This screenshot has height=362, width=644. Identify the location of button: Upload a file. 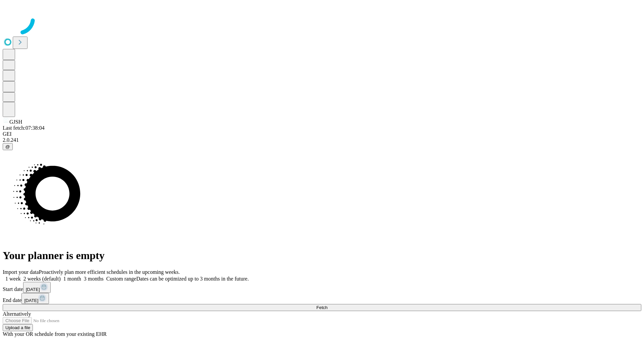
(18, 328).